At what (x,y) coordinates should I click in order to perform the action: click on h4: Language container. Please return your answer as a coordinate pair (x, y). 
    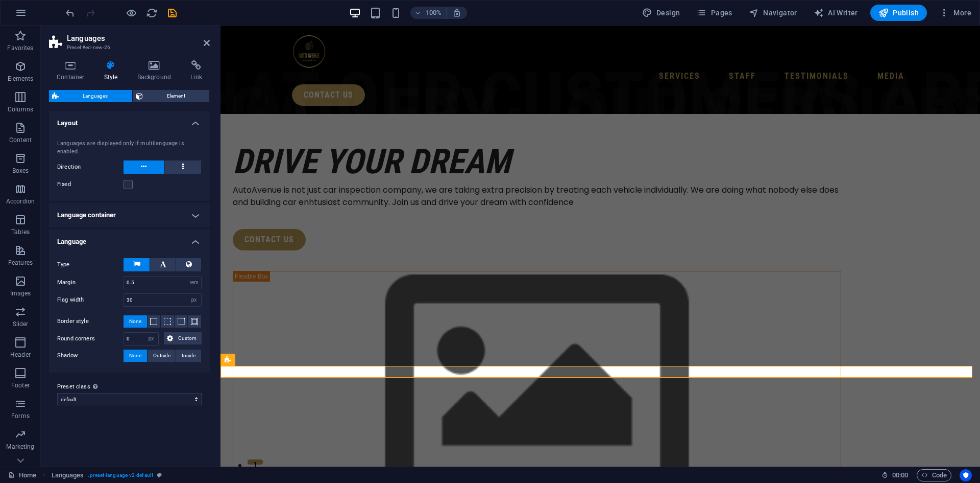
    Looking at the image, I should click on (129, 215).